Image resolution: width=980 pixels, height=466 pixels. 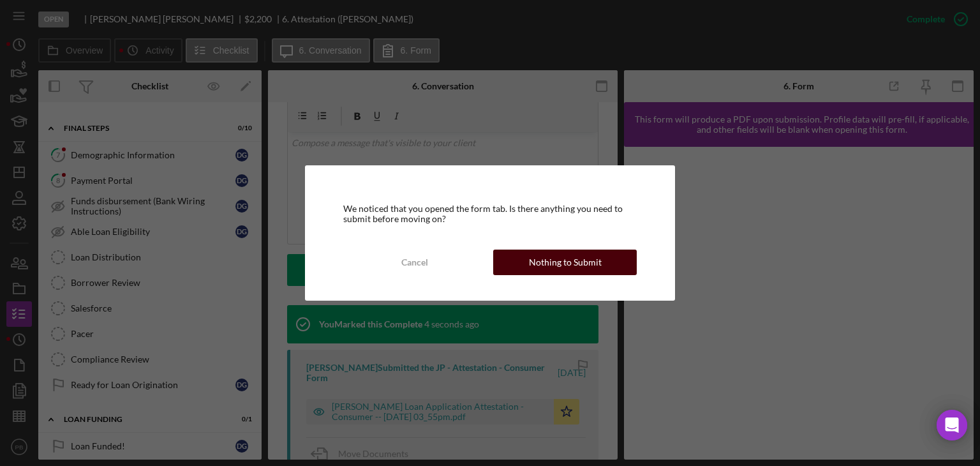 I want to click on button: Cancel, so click(x=415, y=262).